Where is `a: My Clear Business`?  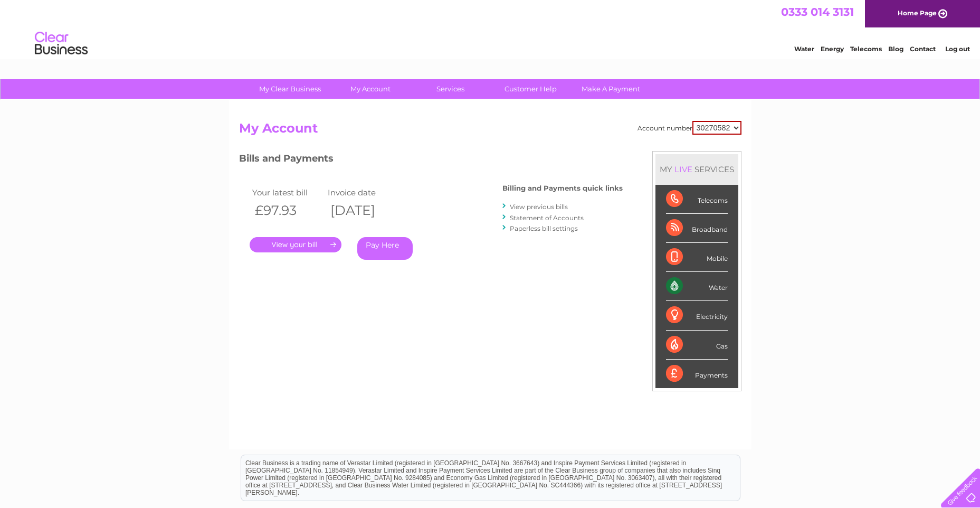
a: My Clear Business is located at coordinates (289, 89).